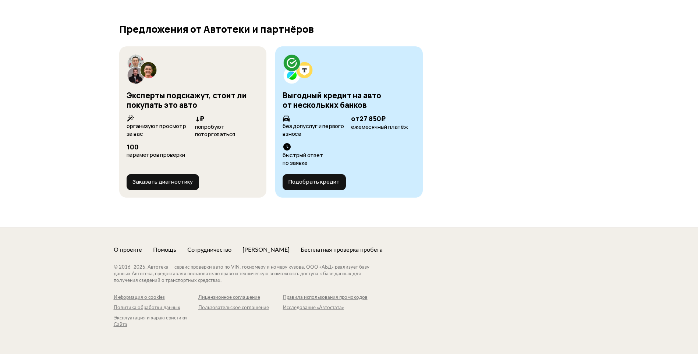 The width and height of the screenshot is (698, 354). I want to click on span: без допуслуг и первого взноса, so click(313, 130).